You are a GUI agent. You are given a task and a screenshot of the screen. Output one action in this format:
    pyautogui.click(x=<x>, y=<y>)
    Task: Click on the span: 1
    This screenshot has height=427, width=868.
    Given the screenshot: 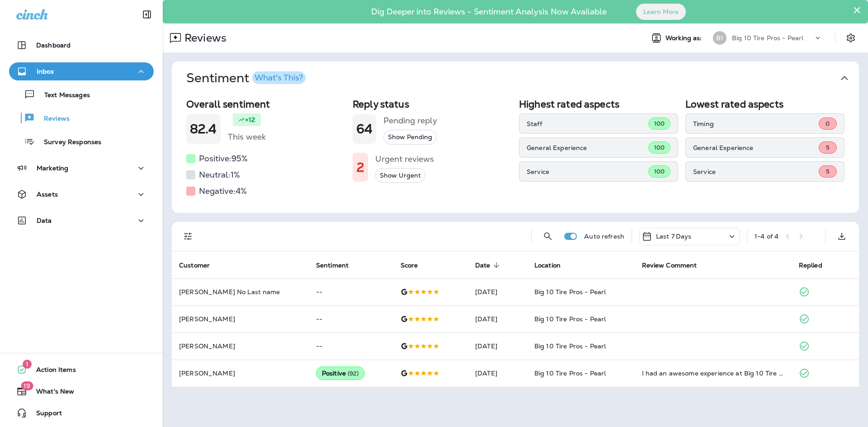 What is the action you would take?
    pyautogui.click(x=27, y=364)
    